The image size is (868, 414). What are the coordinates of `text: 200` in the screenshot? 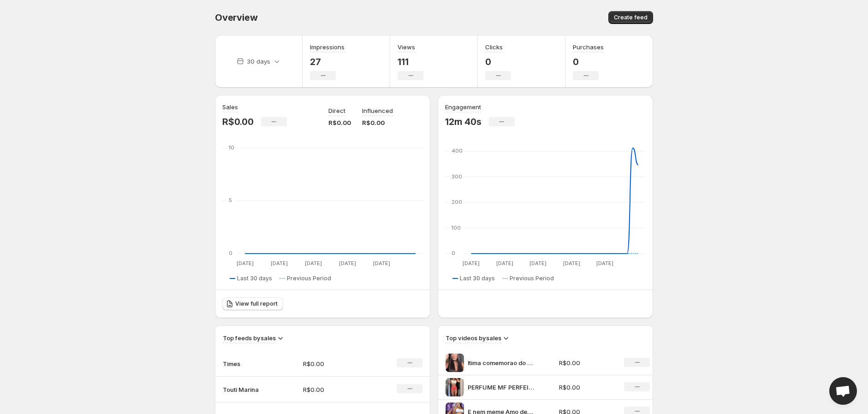 It's located at (457, 202).